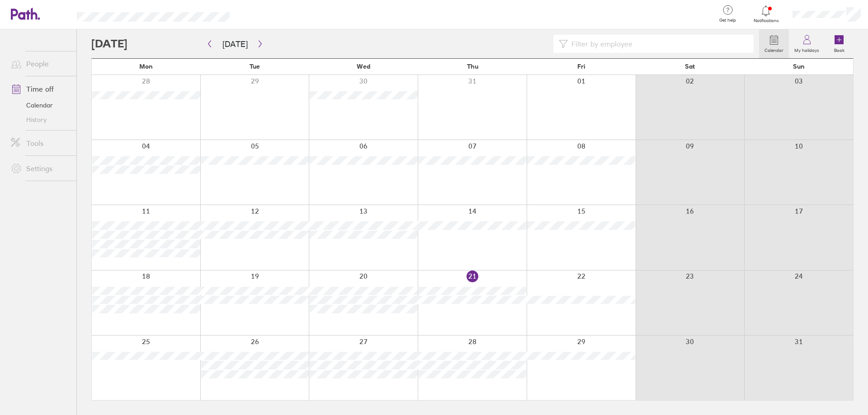  I want to click on a: My holidays, so click(806, 43).